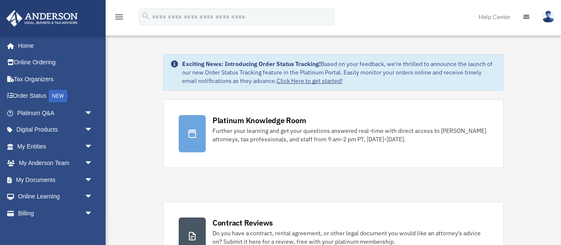 Image resolution: width=561 pixels, height=245 pixels. I want to click on div: Further your learning and get your questions answered real-time with direct access to [PERSON_NAM..., so click(350, 135).